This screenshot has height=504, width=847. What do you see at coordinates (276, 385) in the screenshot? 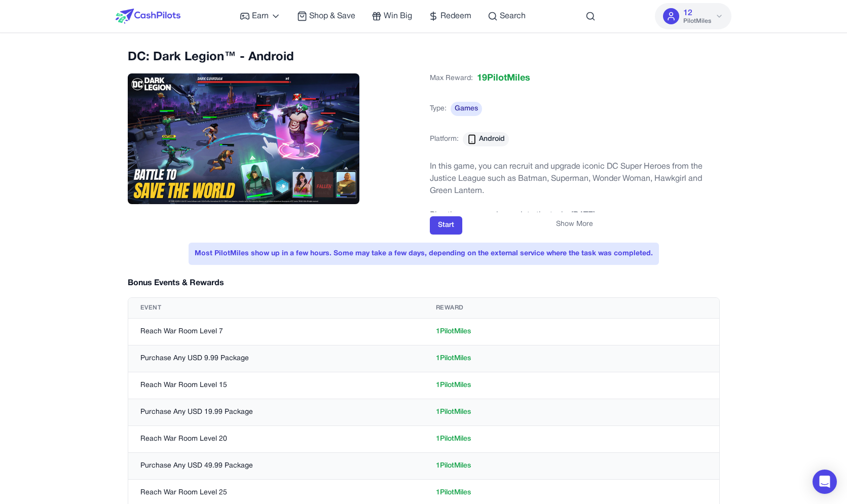
I see `td: Reach War Room Level 15` at bounding box center [276, 385].